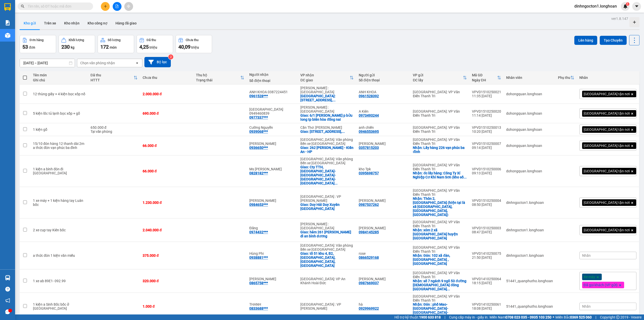 This screenshot has width=644, height=320. What do you see at coordinates (383, 201) in the screenshot?
I see `div: Thinh Nguyen` at bounding box center [383, 201].